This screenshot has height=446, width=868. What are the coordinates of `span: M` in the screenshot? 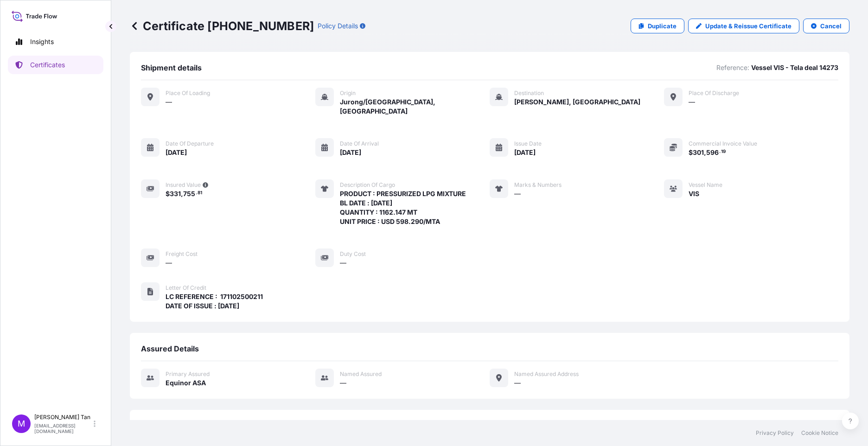 It's located at (21, 424).